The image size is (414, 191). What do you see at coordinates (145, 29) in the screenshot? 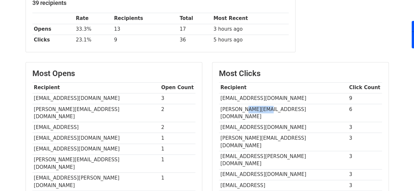
I see `td: 13` at bounding box center [145, 29].